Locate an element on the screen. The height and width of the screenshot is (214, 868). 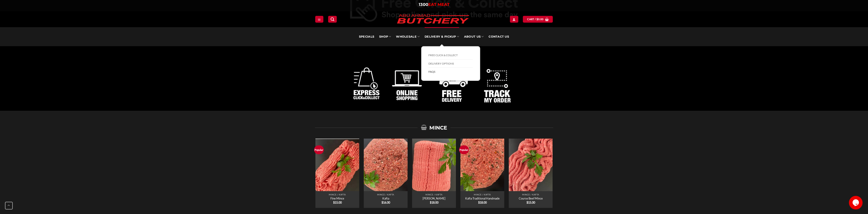
a: Abu-Ahmad-Butchery-Sydney-Online-Halal-Butcher-abu ahmad butchery click and collect is located at coordinates (434, 82).